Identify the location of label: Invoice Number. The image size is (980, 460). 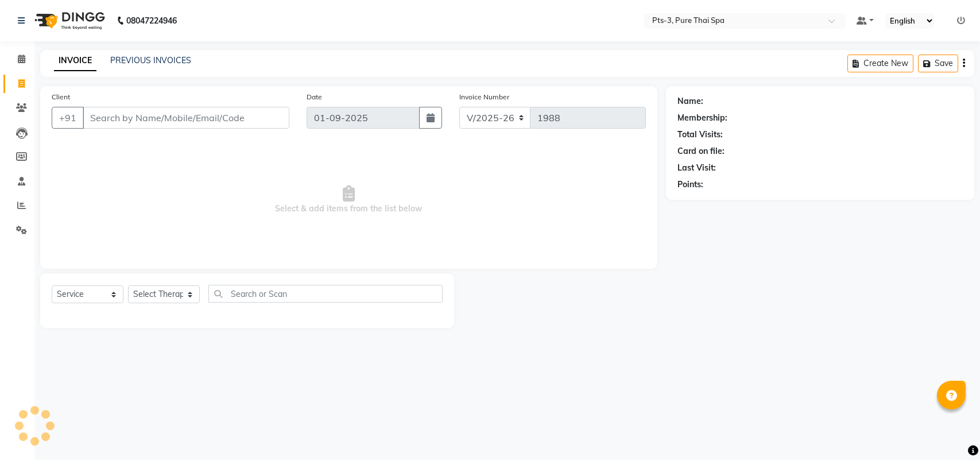
(484, 97).